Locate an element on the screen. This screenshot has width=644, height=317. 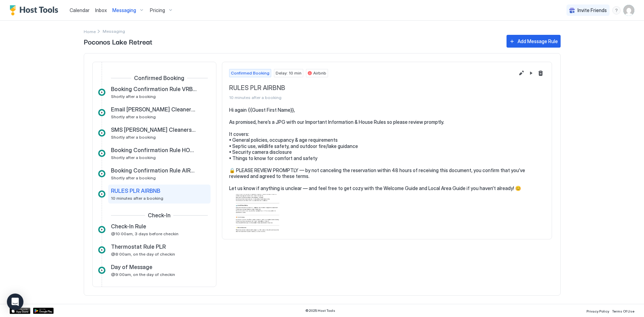
div: Google Play Store is located at coordinates (43, 311).